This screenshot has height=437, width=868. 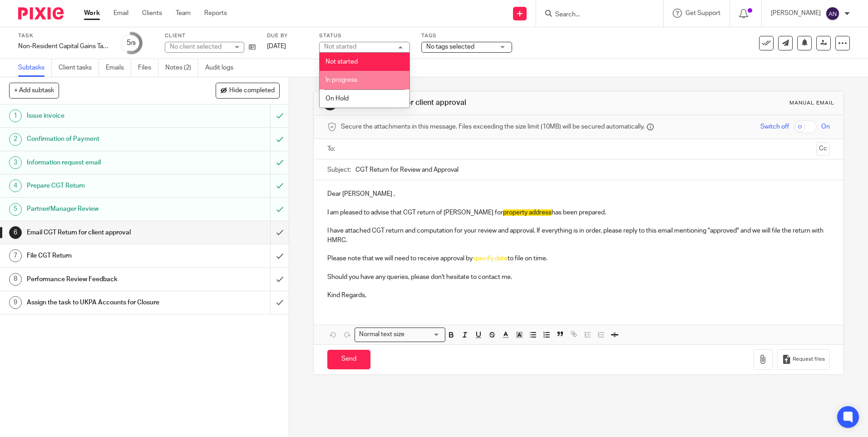 I want to click on div: Manual email, so click(x=812, y=104).